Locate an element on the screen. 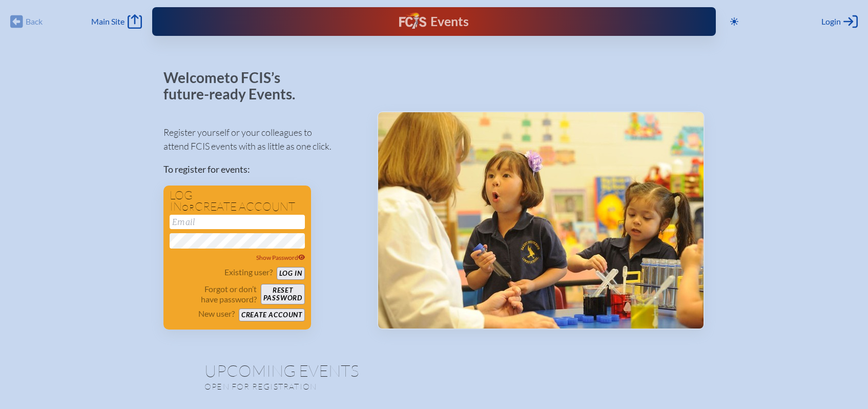 Image resolution: width=868 pixels, height=409 pixels. p: Register yourself or your colleagues to attend FCIS events with as little as one click. is located at coordinates (262, 140).